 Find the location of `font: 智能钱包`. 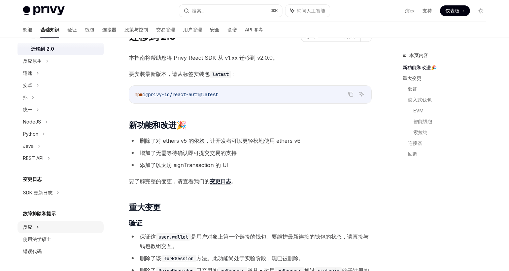

font: 智能钱包 is located at coordinates (423, 121).